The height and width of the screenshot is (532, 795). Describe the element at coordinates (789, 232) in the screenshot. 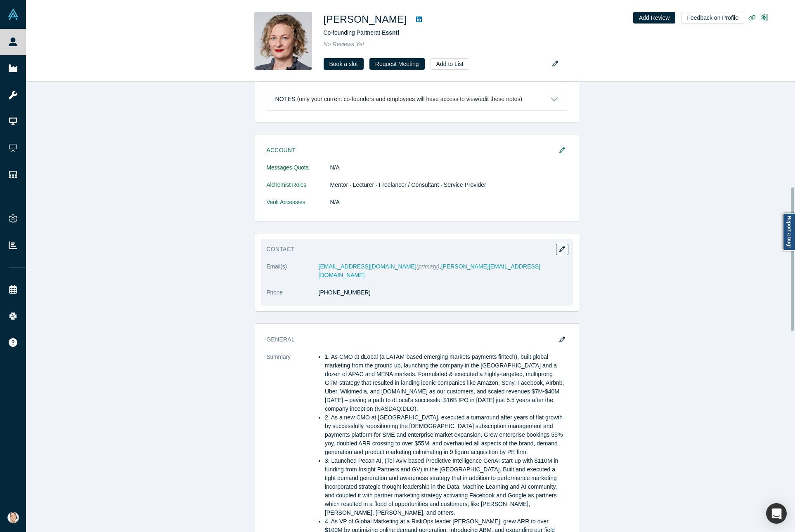

I see `a: Report a bug!` at that location.